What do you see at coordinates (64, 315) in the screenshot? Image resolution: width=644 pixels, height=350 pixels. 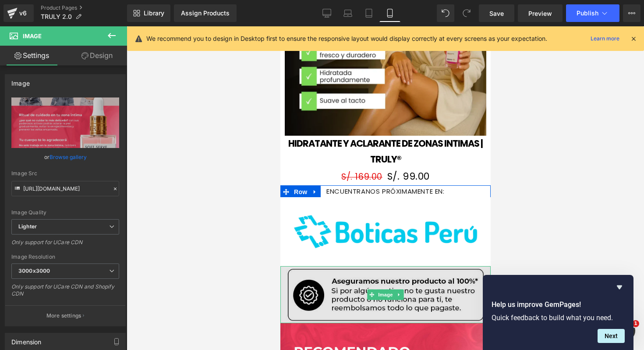 I see `p: More settings` at bounding box center [64, 315].